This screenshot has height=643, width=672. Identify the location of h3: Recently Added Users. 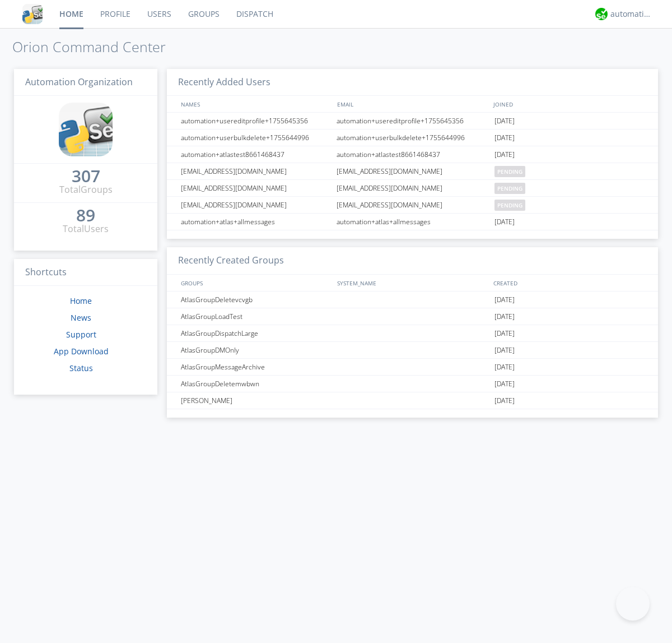
(412, 82).